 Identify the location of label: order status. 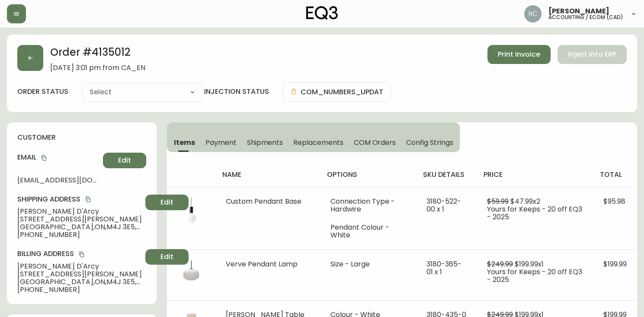
(43, 92).